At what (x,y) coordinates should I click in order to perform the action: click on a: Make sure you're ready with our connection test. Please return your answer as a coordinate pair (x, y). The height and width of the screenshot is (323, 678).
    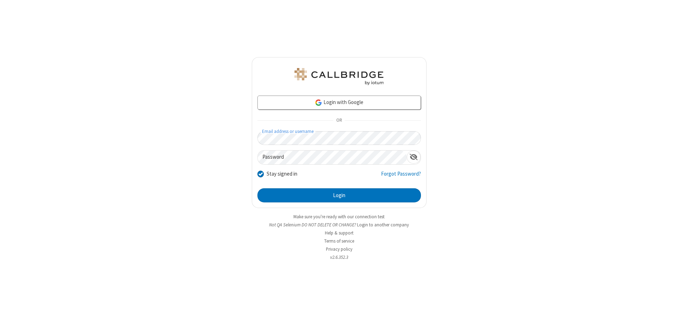
    Looking at the image, I should click on (339, 217).